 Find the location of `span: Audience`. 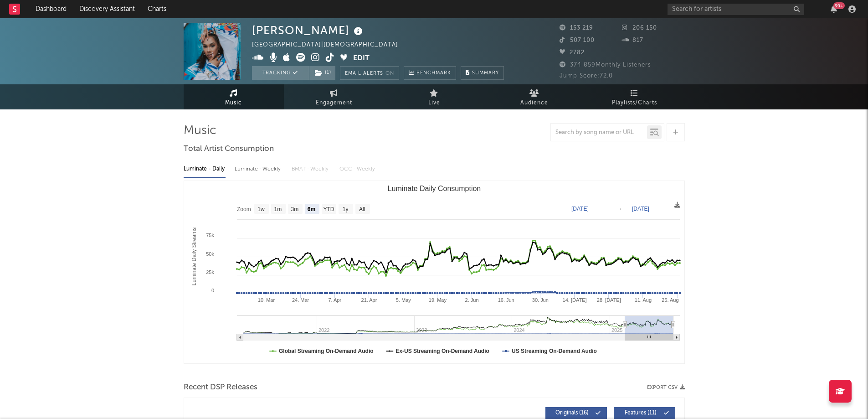

span: Audience is located at coordinates (534, 103).